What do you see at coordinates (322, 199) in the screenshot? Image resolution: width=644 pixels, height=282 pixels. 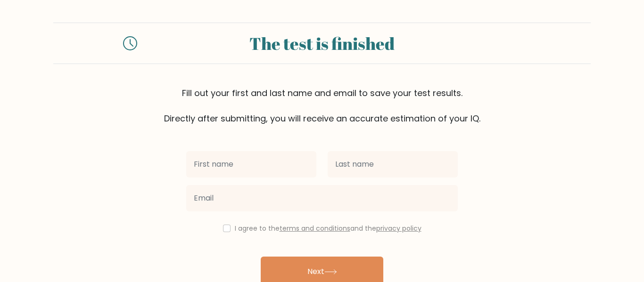 I see `input: Email` at bounding box center [322, 199].